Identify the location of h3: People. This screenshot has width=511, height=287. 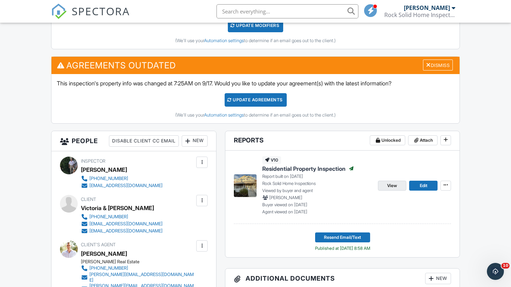
(134, 141).